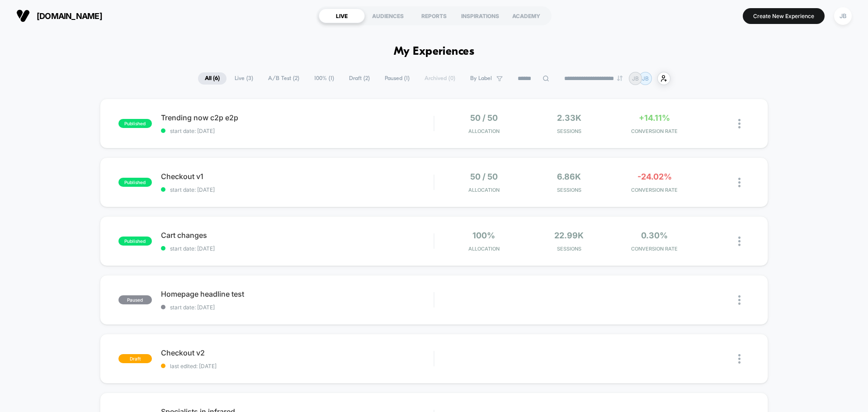 The width and height of the screenshot is (868, 412). Describe the element at coordinates (388, 16) in the screenshot. I see `div: AUDIENCES` at that location.